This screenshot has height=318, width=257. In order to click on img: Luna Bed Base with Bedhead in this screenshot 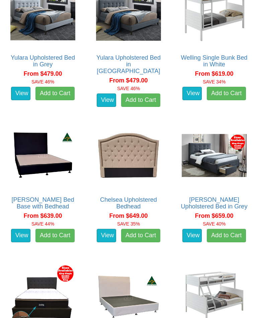, I will do `click(43, 156)`.